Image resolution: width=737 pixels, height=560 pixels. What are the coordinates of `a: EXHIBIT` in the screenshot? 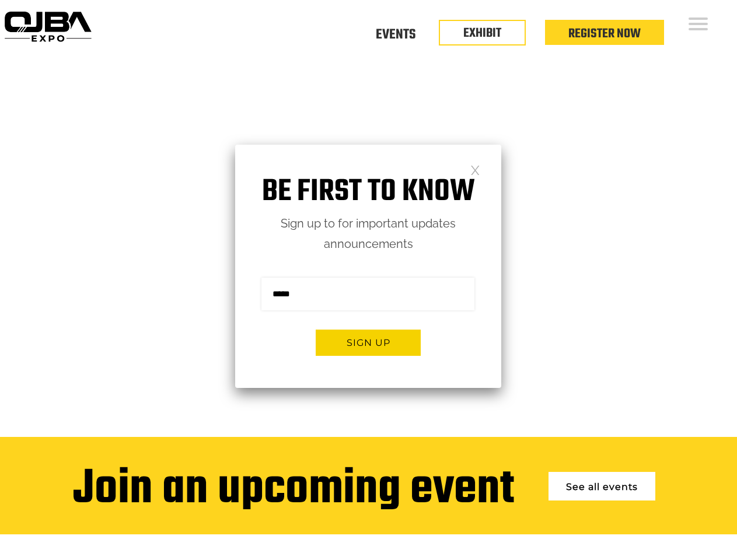 It's located at (482, 33).